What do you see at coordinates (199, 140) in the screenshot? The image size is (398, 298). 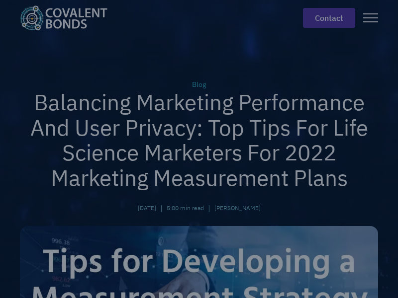 I see `h1: Balancing Marketing Performance And User Privacy: Top Tips For Life Science Marketers For 2022 Ma...` at bounding box center [199, 140].